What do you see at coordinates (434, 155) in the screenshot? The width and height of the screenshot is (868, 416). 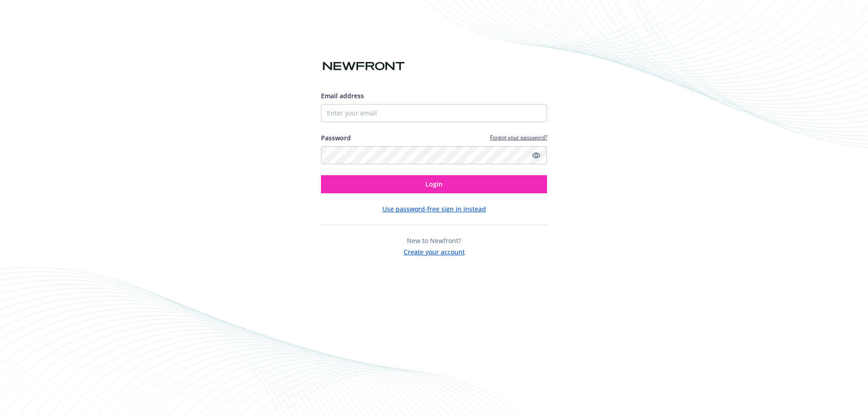 I see `input: Enter your password` at bounding box center [434, 155].